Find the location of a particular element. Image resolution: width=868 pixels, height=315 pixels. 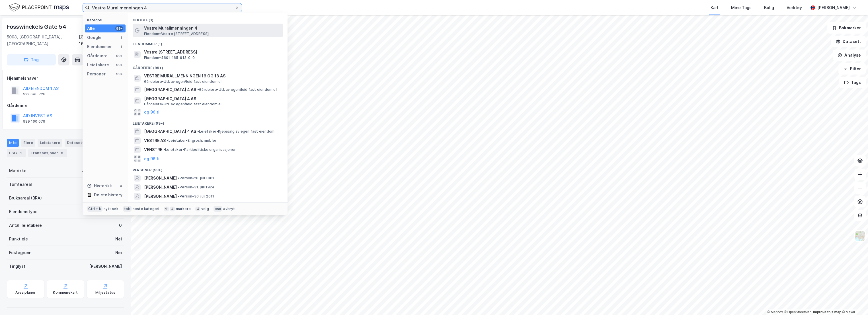

div: Eiendomstype is located at coordinates (23, 212).